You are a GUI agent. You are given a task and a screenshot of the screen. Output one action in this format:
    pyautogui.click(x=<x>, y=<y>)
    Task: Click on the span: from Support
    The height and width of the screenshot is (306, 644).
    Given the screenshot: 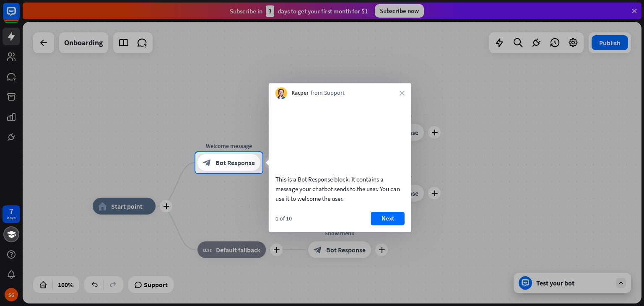 What is the action you would take?
    pyautogui.click(x=327, y=93)
    